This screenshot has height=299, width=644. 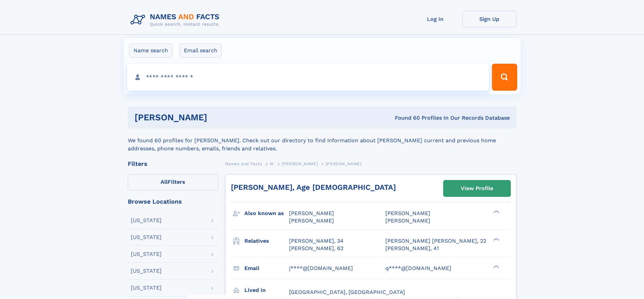 I want to click on label: Filters, so click(x=173, y=182).